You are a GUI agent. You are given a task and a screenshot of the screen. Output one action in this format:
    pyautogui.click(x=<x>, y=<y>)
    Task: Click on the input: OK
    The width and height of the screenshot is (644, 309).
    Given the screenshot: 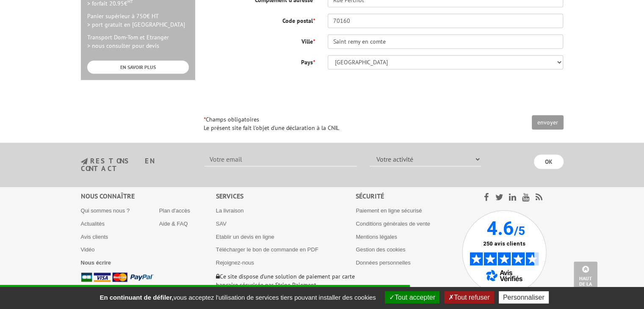 What is the action you would take?
    pyautogui.click(x=548, y=162)
    